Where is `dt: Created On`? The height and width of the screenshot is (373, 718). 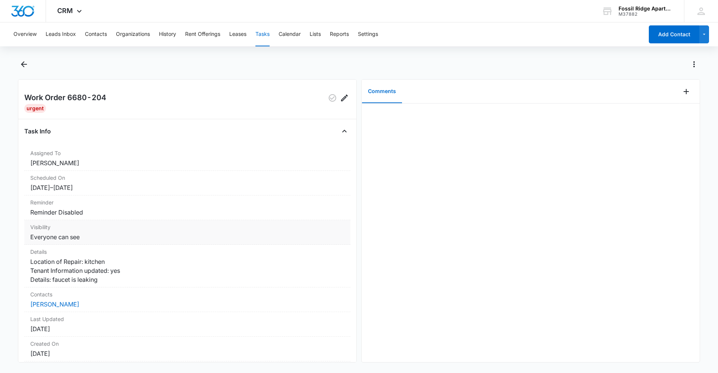
dt: Created On is located at coordinates (187, 344).